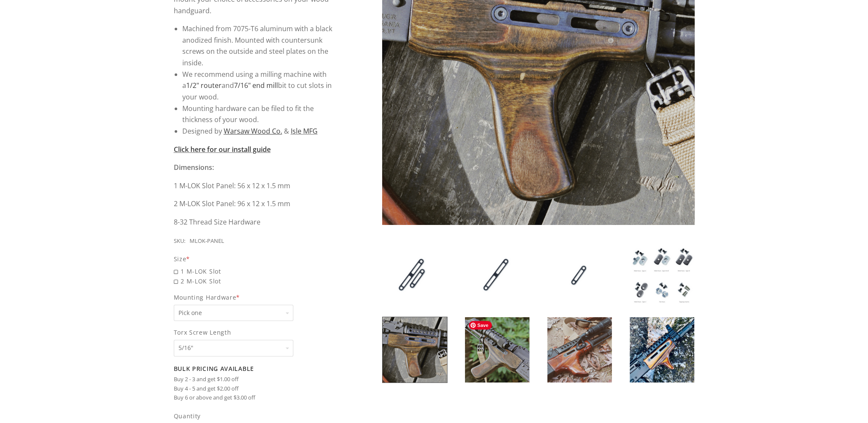 This screenshot has height=423, width=868. Describe the element at coordinates (256, 222) in the screenshot. I see `p: 8-32 Thread Size Hardware` at that location.